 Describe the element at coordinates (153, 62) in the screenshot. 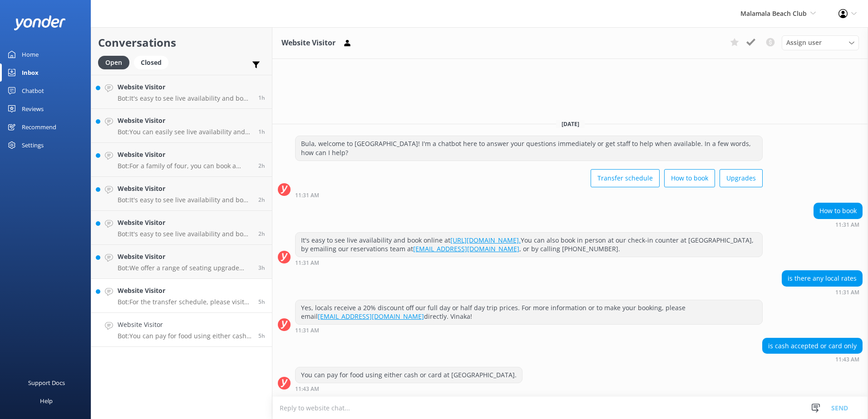

I see `a: Closed` at that location.